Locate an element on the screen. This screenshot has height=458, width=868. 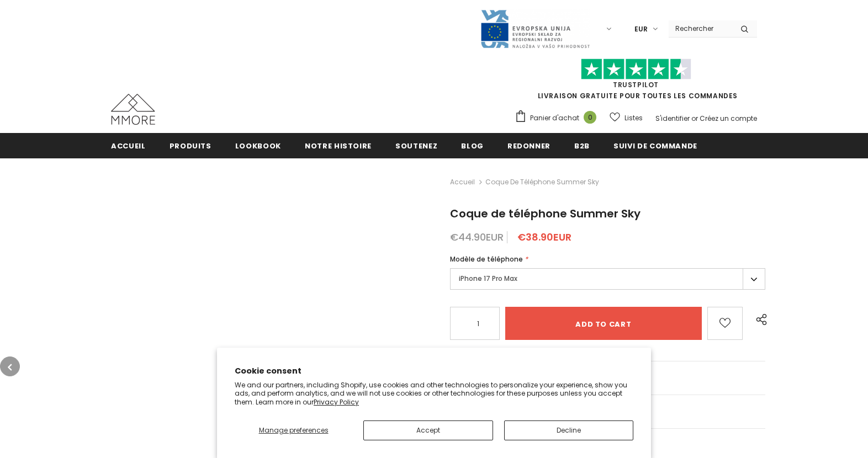
span: or is located at coordinates (695, 118).